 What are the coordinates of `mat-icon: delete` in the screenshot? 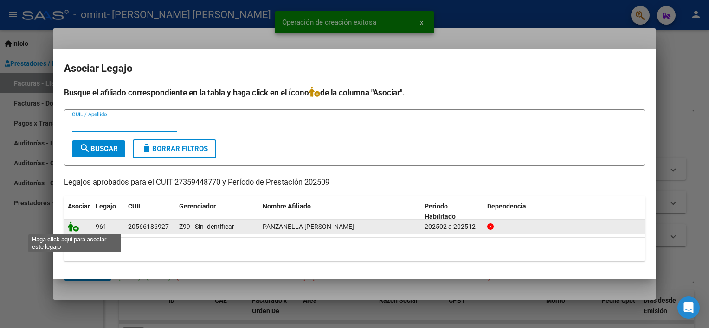 It's located at (147, 148).